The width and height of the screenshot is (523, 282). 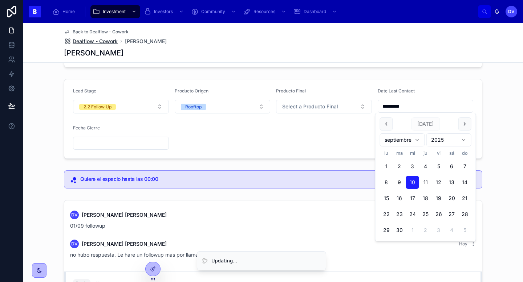 I want to click on a: Investors, so click(x=164, y=12).